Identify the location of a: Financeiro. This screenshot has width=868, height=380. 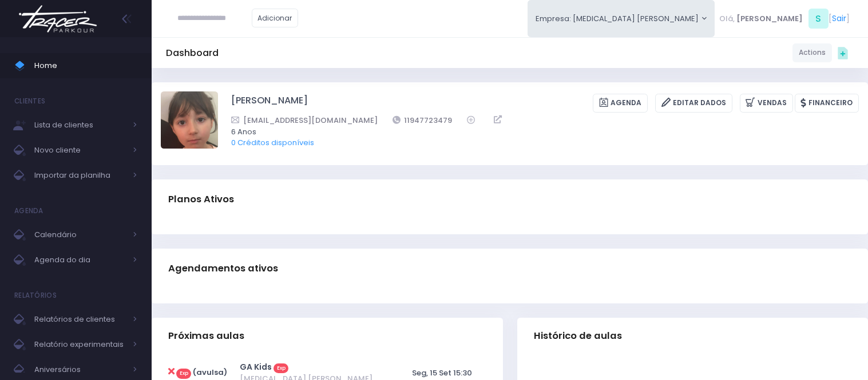
(827, 103).